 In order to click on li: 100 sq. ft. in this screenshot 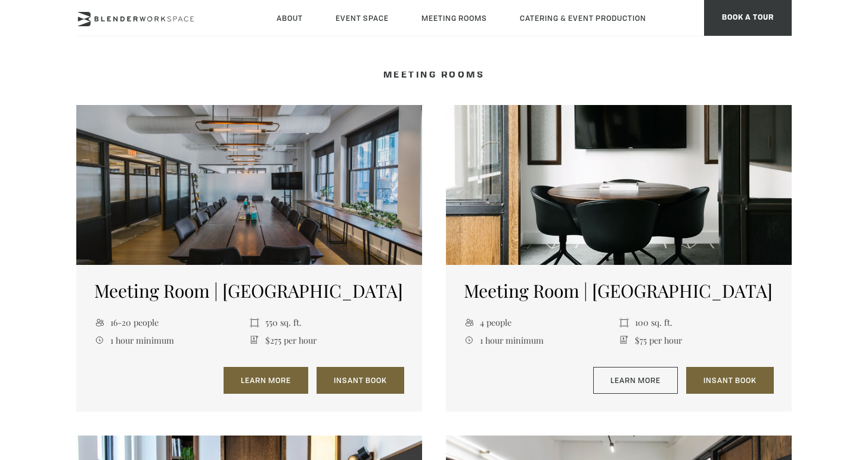, I will do `click(696, 322)`.